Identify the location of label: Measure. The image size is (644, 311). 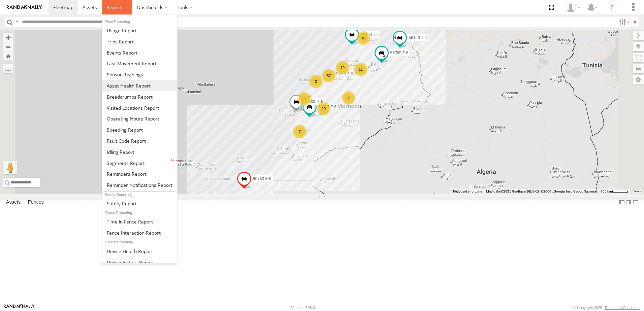
(8, 69).